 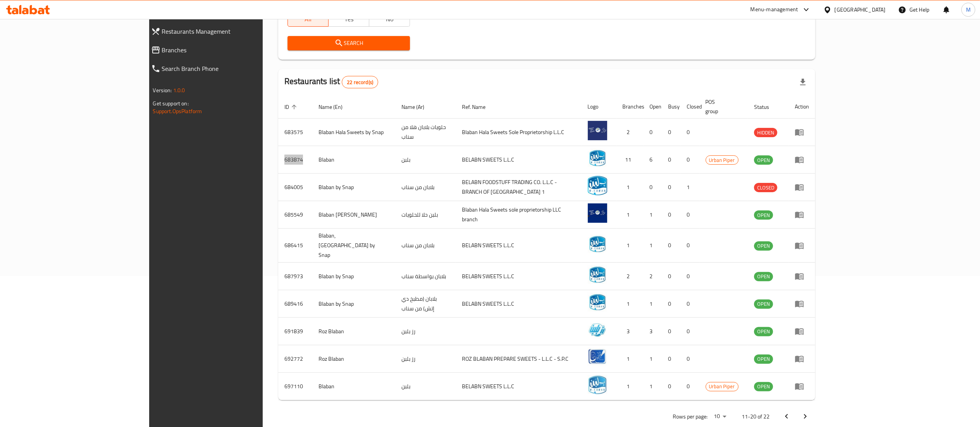 What do you see at coordinates (229, 50) in the screenshot?
I see `a: Branches` at bounding box center [229, 50].